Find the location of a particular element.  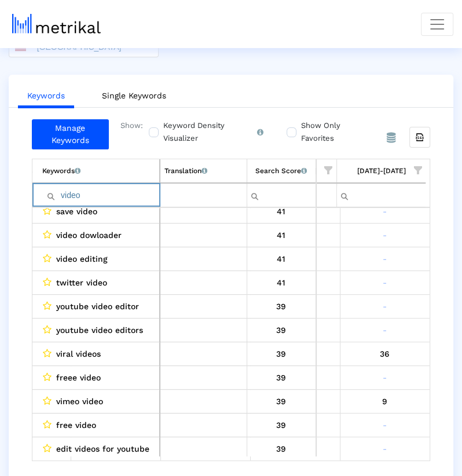

td: Column Search Score is located at coordinates (281, 170).